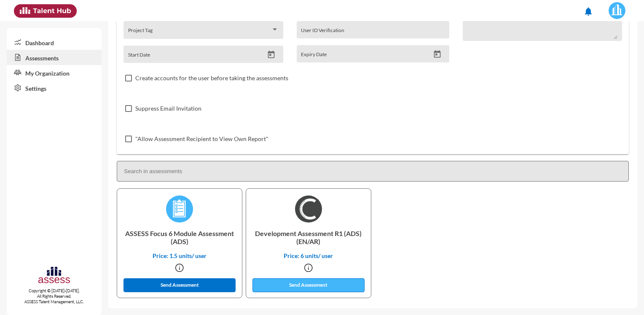  I want to click on a: Dashboard, so click(54, 42).